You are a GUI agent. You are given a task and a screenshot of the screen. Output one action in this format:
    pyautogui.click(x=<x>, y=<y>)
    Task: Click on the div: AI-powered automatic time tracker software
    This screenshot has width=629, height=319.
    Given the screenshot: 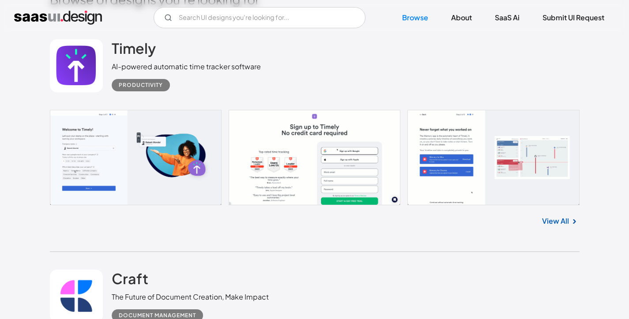 What is the action you would take?
    pyautogui.click(x=186, y=67)
    